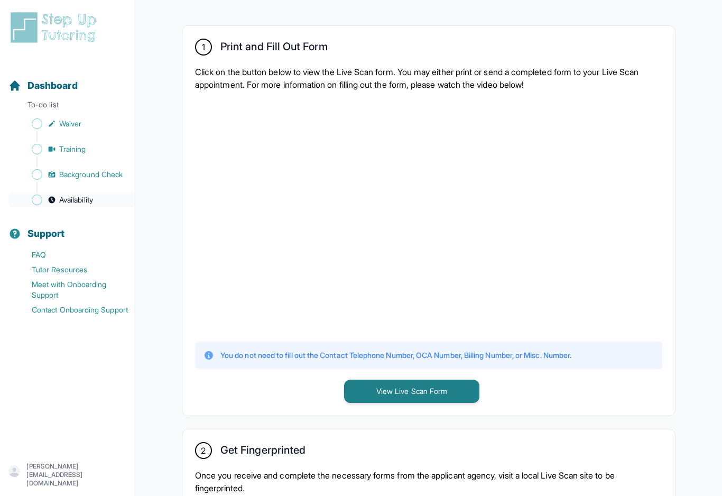  Describe the element at coordinates (429, 481) in the screenshot. I see `p: Once you receive and complete the necessary forms from the applicant agency, visit a local Live S...` at that location.